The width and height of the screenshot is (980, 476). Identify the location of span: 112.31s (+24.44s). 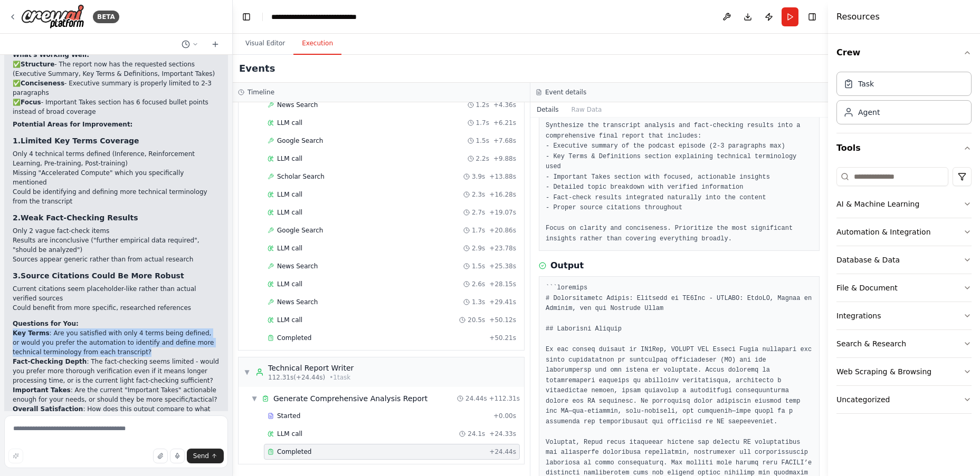
(296, 378).